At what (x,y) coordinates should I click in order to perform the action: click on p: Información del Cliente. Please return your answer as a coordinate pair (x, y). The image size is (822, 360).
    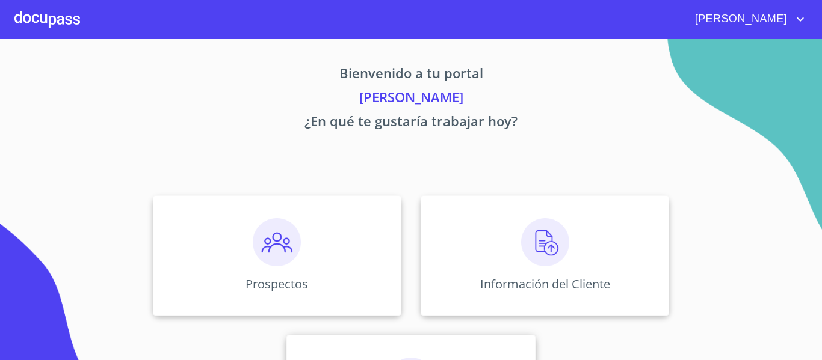
    Looking at the image, I should click on (545, 284).